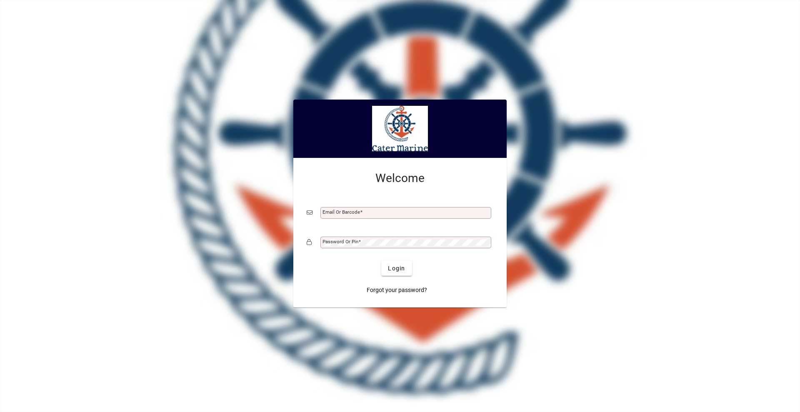  I want to click on span: Forgot your password?, so click(397, 290).